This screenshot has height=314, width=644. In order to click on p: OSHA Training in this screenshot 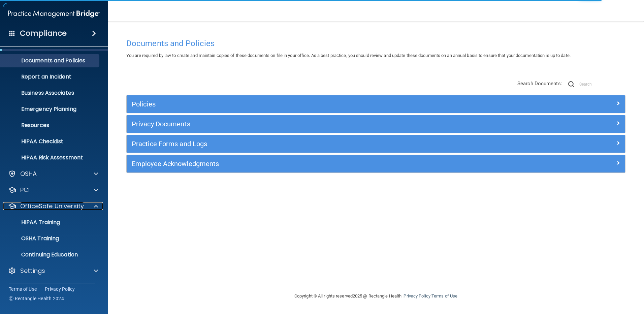, I will do `click(32, 238)`.